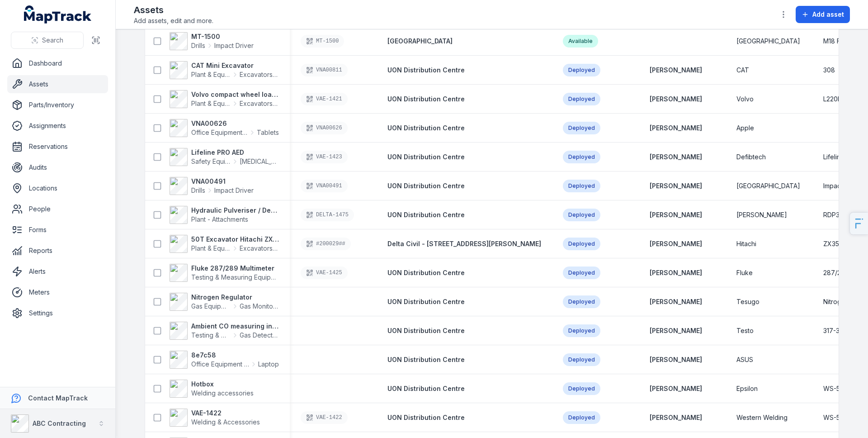  What do you see at coordinates (326, 244) in the screenshot?
I see `div: #200029##` at bounding box center [326, 244].